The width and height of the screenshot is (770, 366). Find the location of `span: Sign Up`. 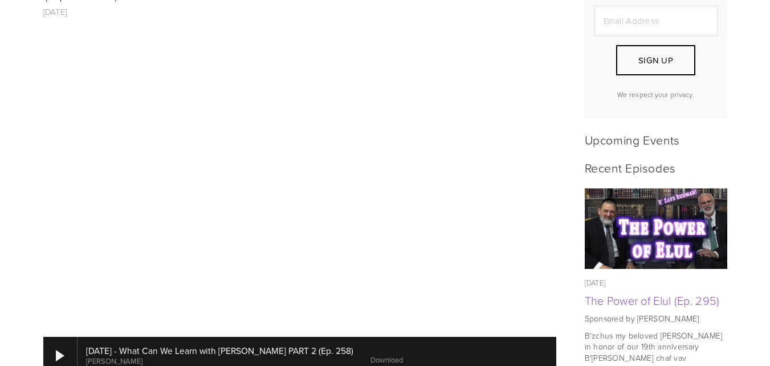

span: Sign Up is located at coordinates (656, 60).